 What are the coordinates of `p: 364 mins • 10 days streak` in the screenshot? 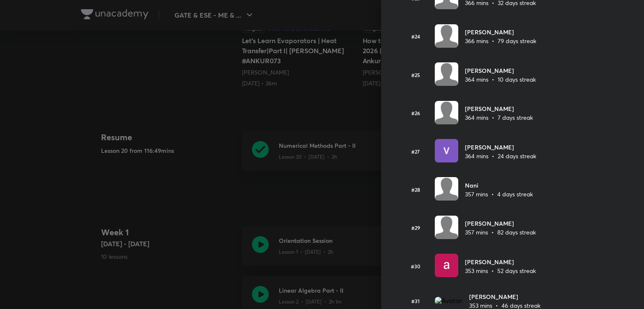 It's located at (500, 79).